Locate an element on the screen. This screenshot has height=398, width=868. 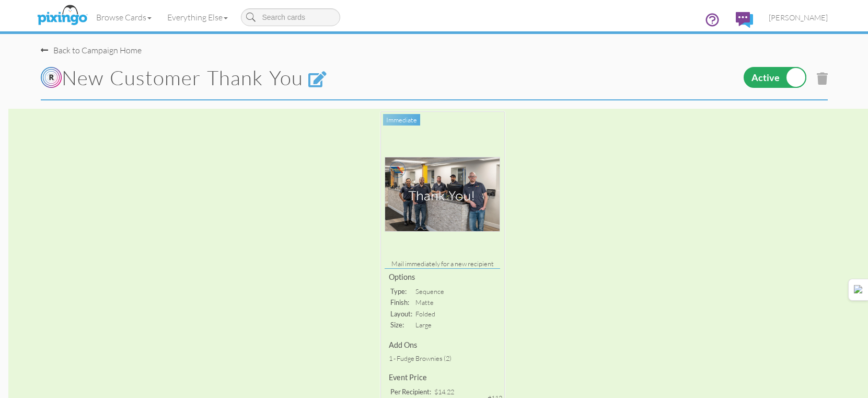
img: comments.svg is located at coordinates (744, 20).